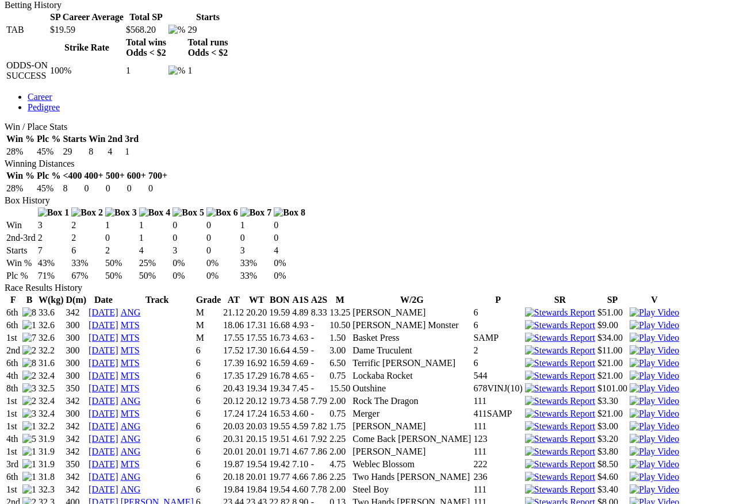 The image size is (736, 504). I want to click on img: Box 3, so click(121, 213).